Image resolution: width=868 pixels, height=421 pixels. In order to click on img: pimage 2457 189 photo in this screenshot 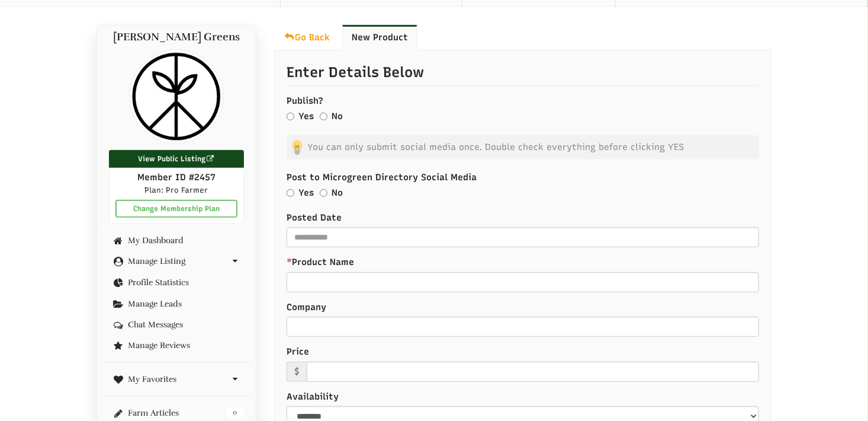, I will do `click(176, 96)`.